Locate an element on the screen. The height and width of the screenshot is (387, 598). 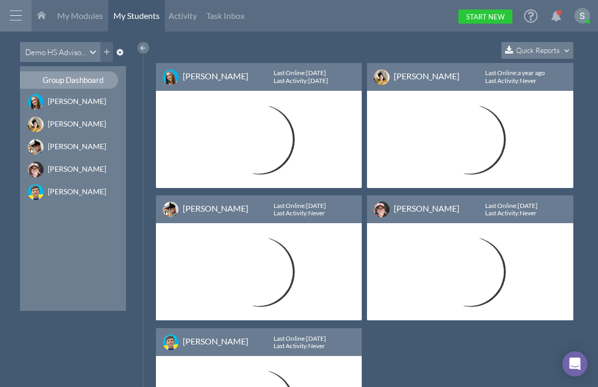
div: : a year ago is located at coordinates (517, 73).